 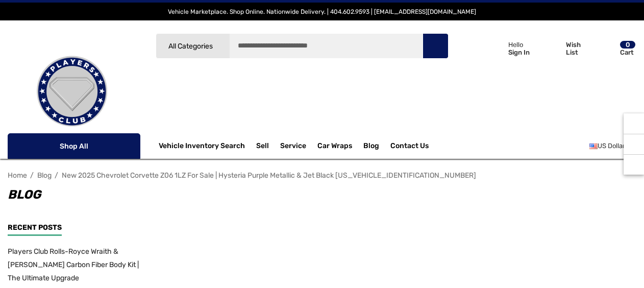 I want to click on nav: Breadcrumb, so click(x=322, y=175).